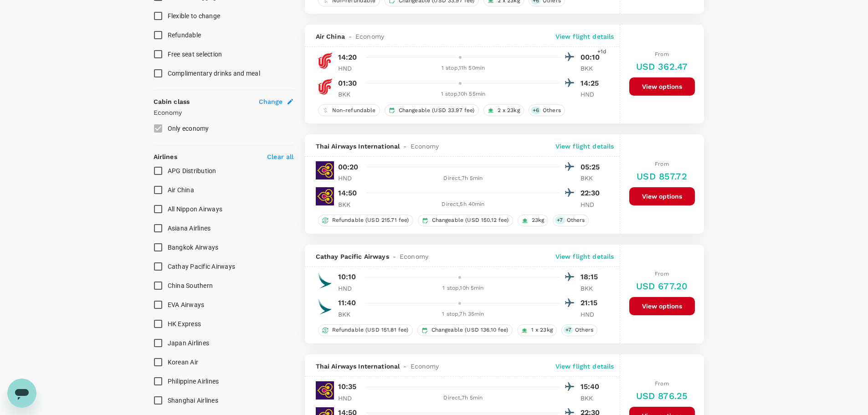 The image size is (868, 415). What do you see at coordinates (503, 110) in the screenshot?
I see `div: 2 x 23kg` at bounding box center [503, 110].